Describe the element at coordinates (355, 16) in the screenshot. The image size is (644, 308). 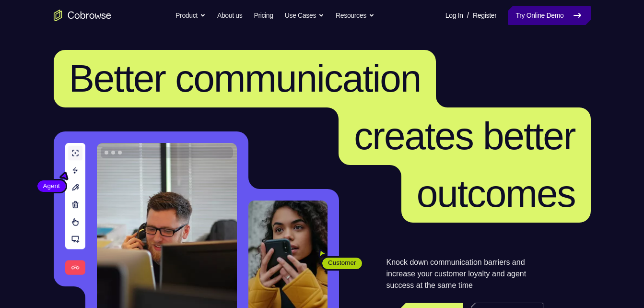
I see `button: Resources` at that location.